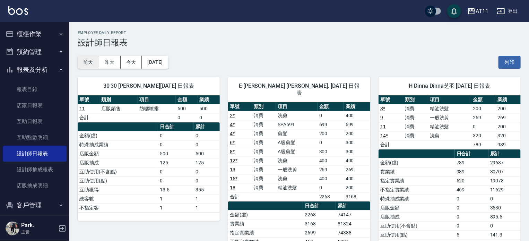 The image size is (529, 241). I want to click on a: 店家日報表, so click(35, 105).